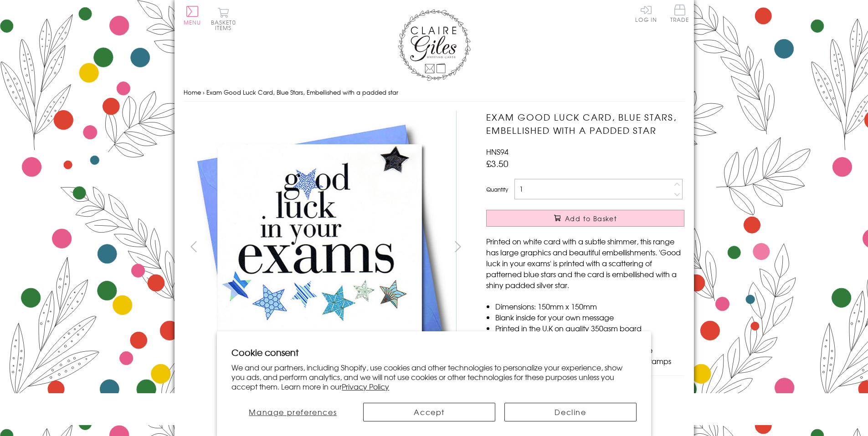 The image size is (868, 436). Describe the element at coordinates (433, 377) in the screenshot. I see `p: We and our partners, including Shopify, use cookies and other technologies to personalize your ex...` at that location.